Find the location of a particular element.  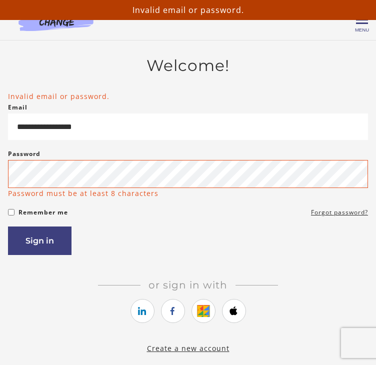

button: Sign in is located at coordinates (39, 240).